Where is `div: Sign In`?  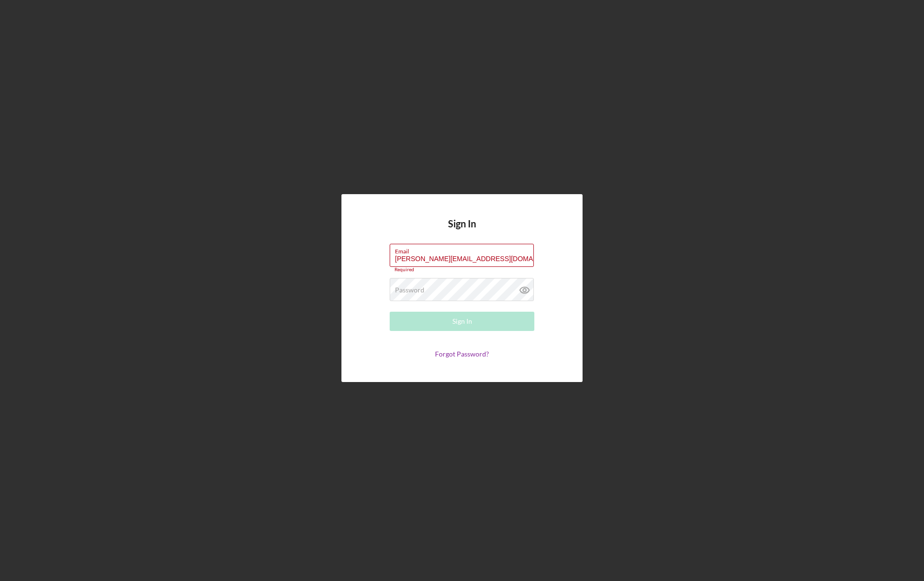 div: Sign In is located at coordinates (462, 321).